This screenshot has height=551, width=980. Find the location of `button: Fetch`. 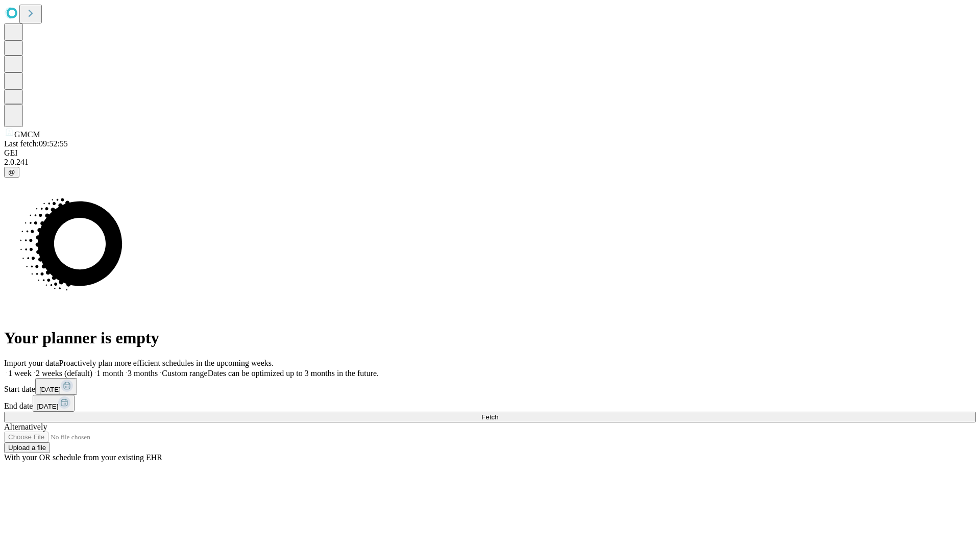

button: Fetch is located at coordinates (490, 417).